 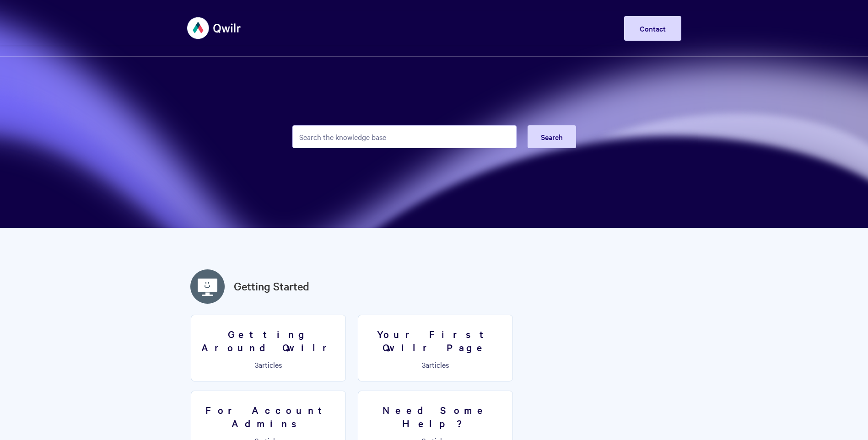 I want to click on img: Qwilr Help Center, so click(x=214, y=28).